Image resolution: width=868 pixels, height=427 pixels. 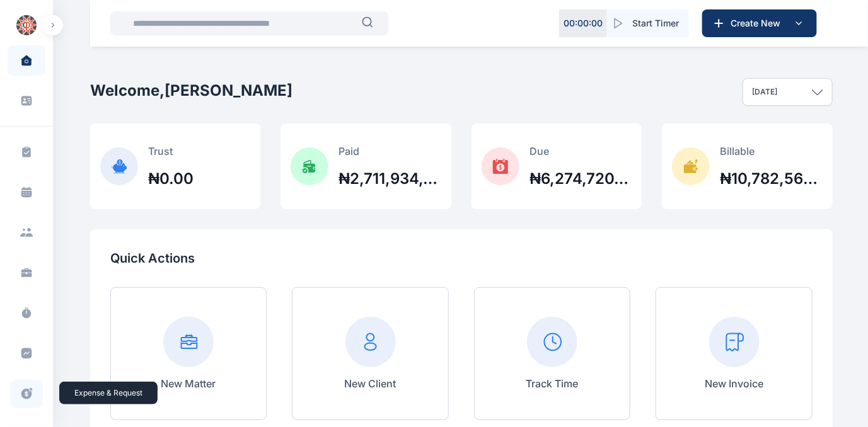 What do you see at coordinates (171, 179) in the screenshot?
I see `h2: ₦0.00` at bounding box center [171, 179].